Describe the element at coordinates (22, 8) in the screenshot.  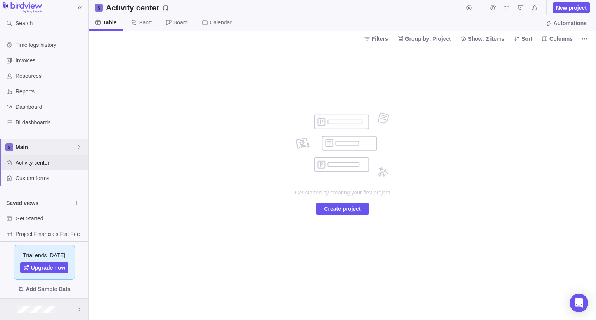
I see `img: logo` at that location.